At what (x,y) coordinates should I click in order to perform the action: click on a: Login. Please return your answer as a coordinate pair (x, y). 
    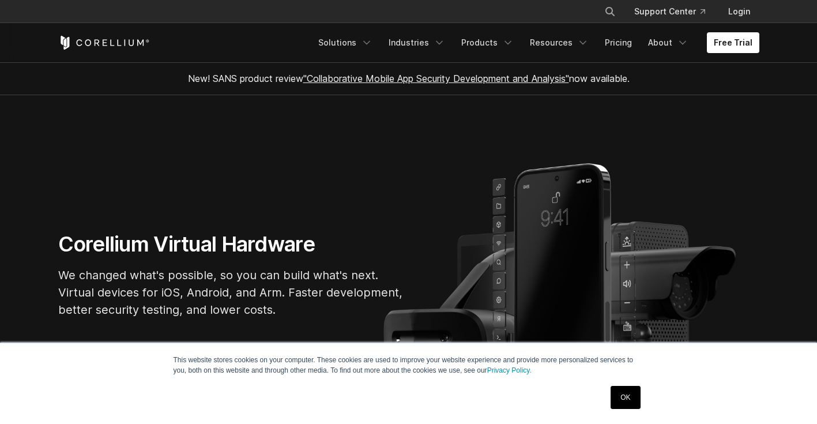
    Looking at the image, I should click on (739, 12).